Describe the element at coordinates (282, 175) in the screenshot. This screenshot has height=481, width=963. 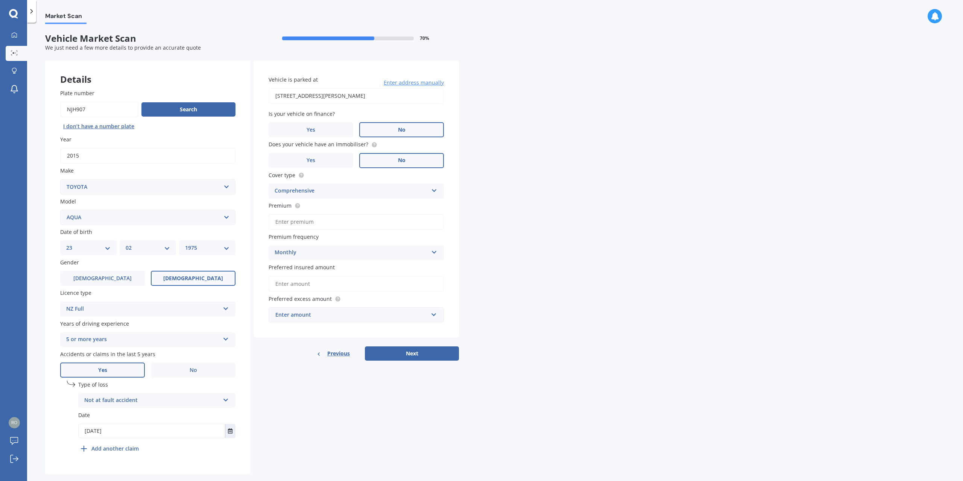
I see `span: Cover type` at that location.